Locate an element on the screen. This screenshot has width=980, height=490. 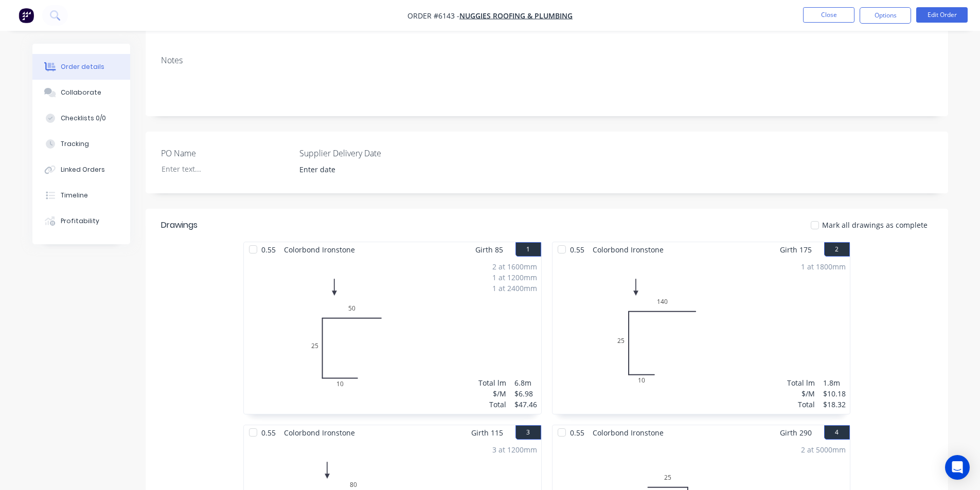
div: Checklists 0/0 is located at coordinates (83, 118).